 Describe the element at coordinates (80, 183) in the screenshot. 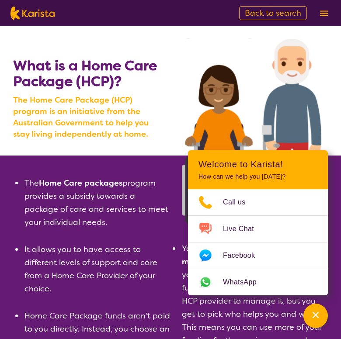

I see `b: Home Care packages` at that location.